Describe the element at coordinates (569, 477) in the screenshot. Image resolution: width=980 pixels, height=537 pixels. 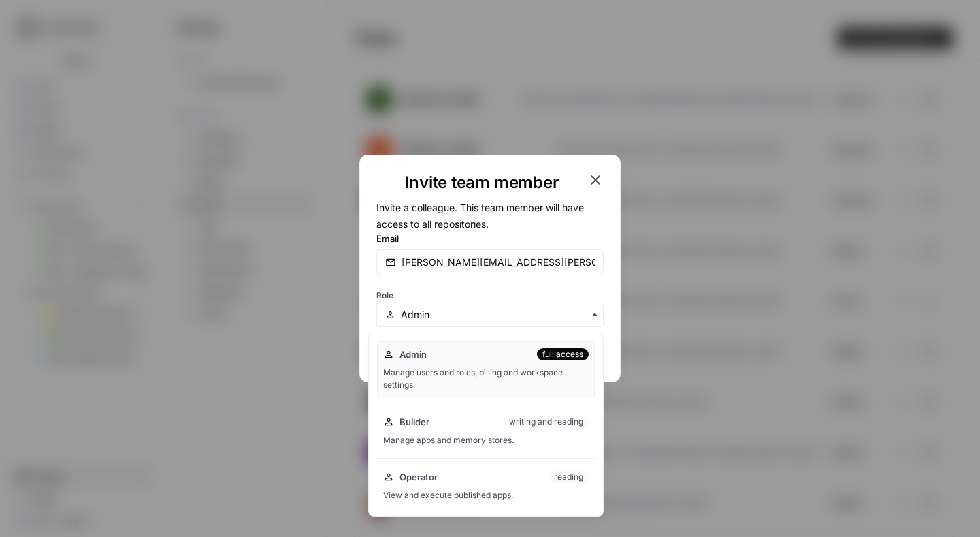
I see `div: reading` at that location.